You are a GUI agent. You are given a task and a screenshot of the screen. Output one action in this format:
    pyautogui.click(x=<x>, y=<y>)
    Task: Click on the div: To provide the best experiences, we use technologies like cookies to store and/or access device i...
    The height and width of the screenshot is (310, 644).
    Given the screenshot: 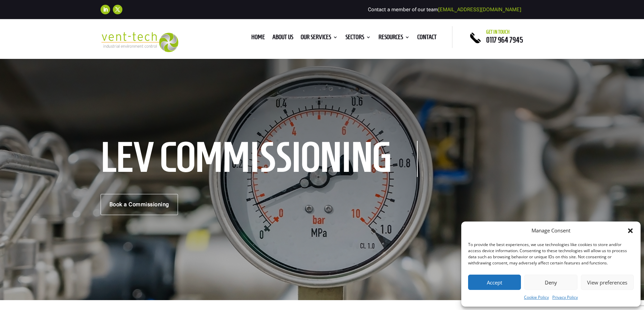 What is the action you would take?
    pyautogui.click(x=551, y=254)
    